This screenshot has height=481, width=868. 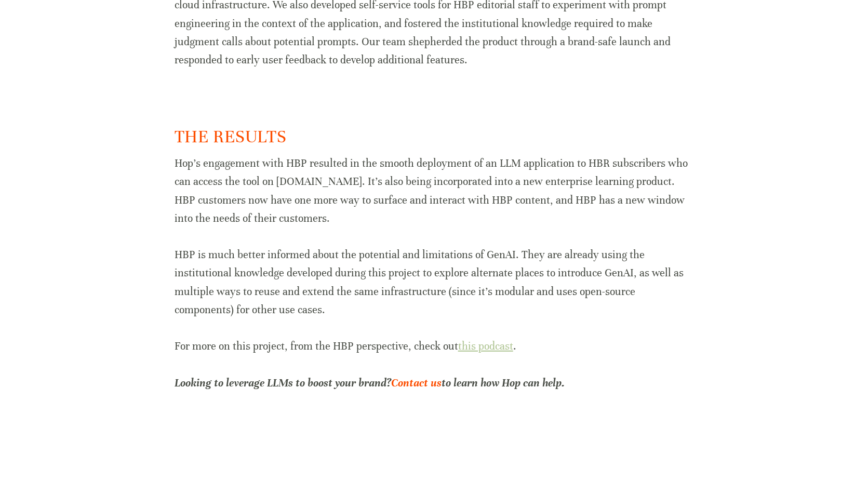 I want to click on em: Contact us, so click(x=416, y=383).